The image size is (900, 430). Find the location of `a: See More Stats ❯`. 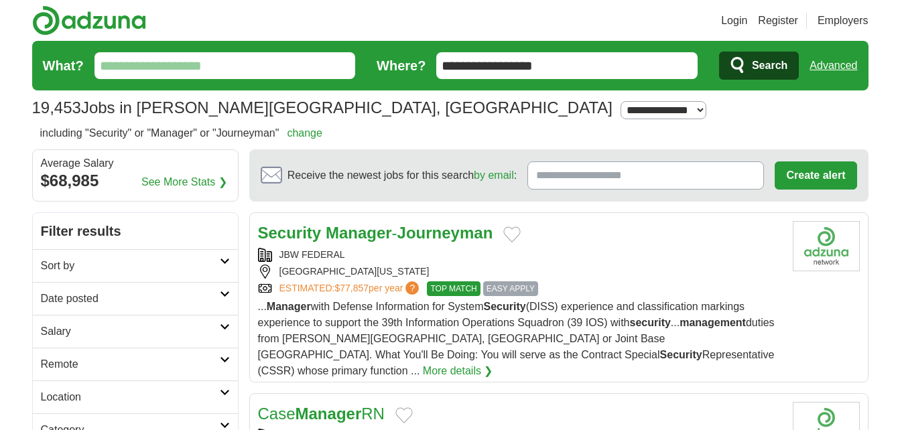

a: See More Stats ❯ is located at coordinates (184, 182).